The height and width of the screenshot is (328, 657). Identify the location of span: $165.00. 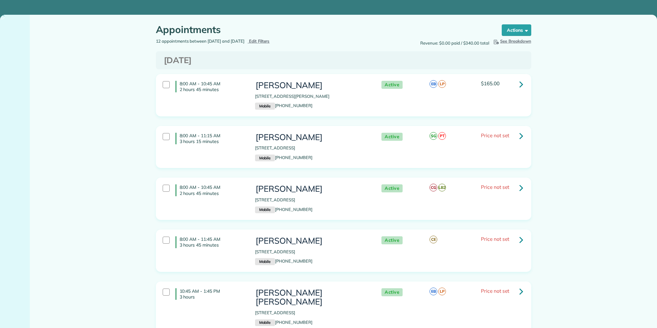
(490, 83).